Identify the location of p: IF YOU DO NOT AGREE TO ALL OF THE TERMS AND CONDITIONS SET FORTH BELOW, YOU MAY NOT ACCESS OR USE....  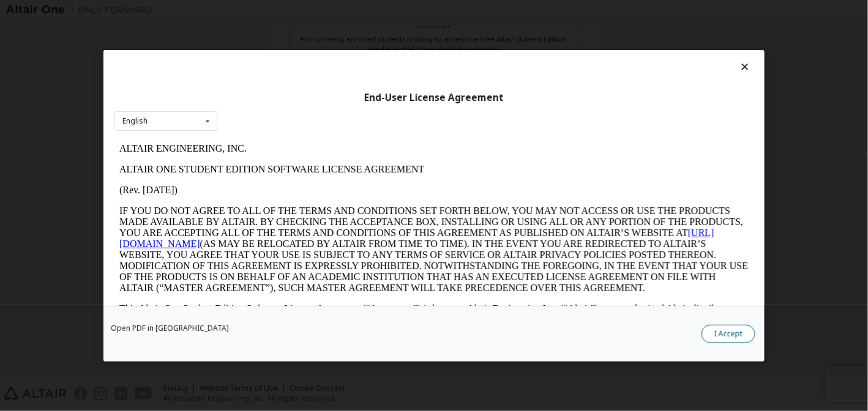
(320, 111).